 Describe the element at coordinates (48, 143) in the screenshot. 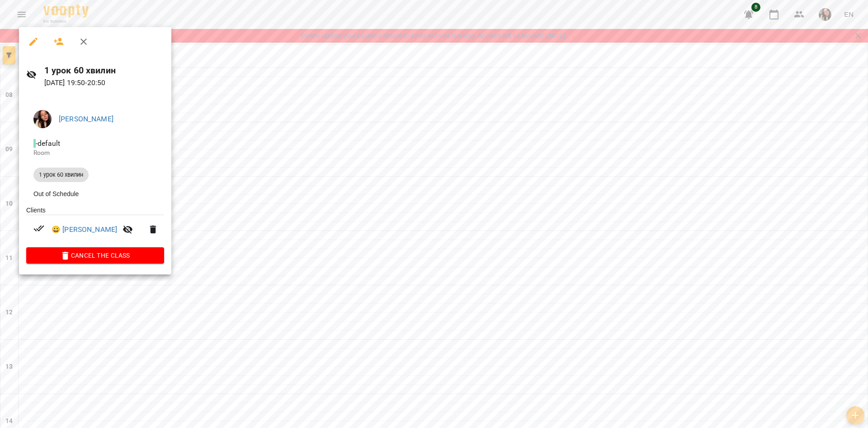

I see `span: - default` at that location.